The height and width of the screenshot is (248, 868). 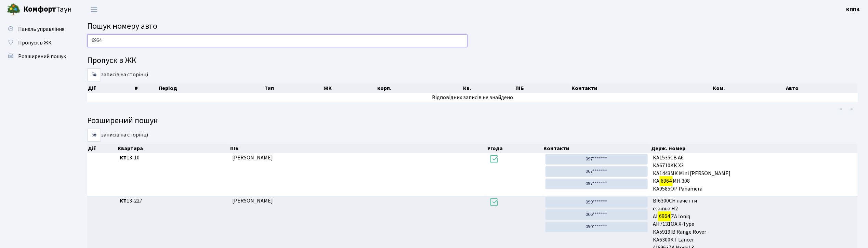 What do you see at coordinates (38, 56) in the screenshot?
I see `a: Розширений пошук` at bounding box center [38, 56].